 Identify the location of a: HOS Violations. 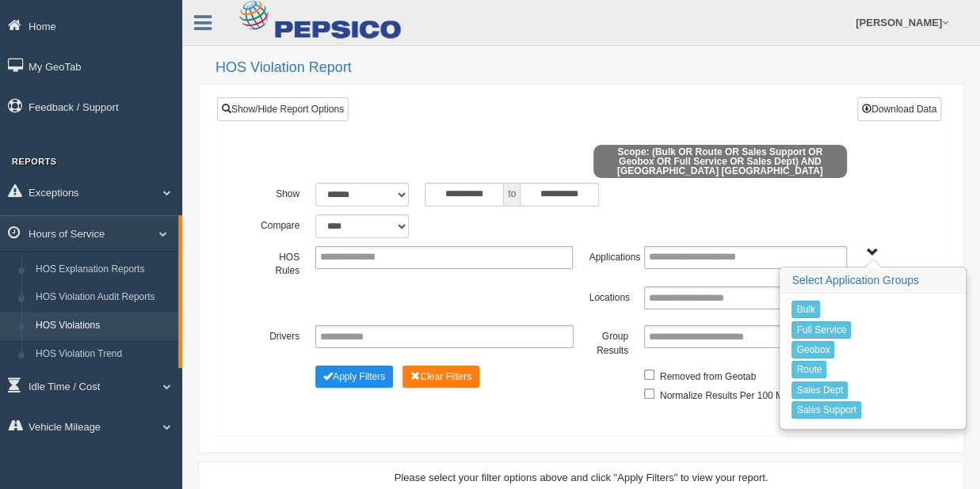
(103, 326).